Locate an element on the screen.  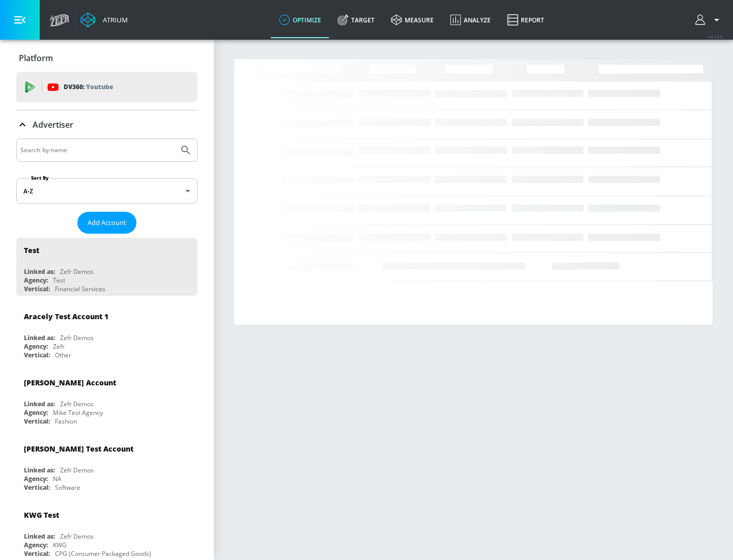
label: Sort By is located at coordinates (39, 178).